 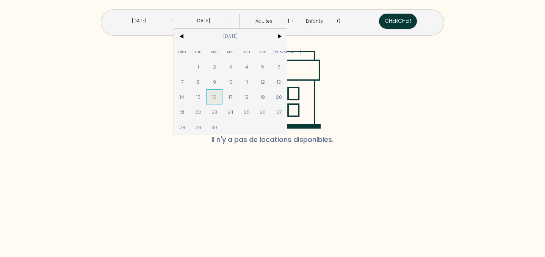 I want to click on button: Chercher, so click(x=398, y=21).